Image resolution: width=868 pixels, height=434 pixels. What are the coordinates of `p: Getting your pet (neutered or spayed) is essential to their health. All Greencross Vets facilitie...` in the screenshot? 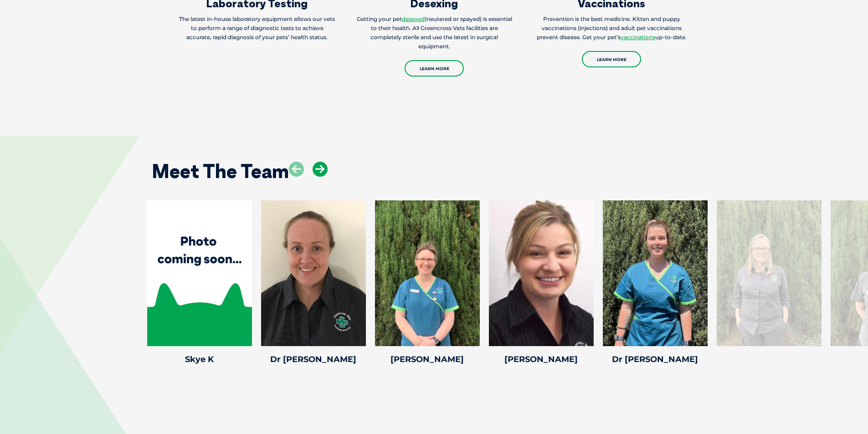 It's located at (434, 33).